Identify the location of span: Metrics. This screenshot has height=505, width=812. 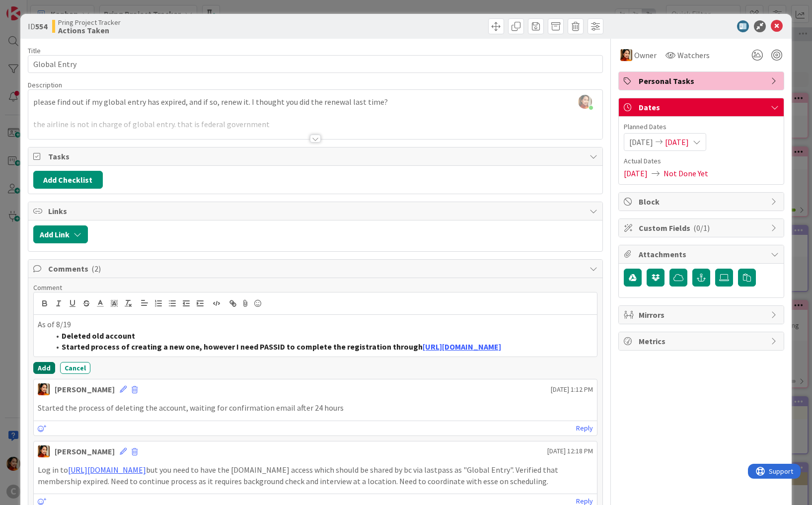
(702, 341).